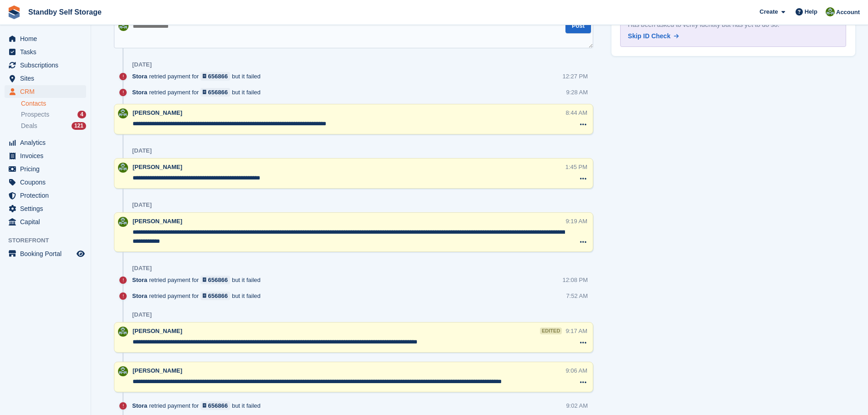 The image size is (868, 415). Describe the element at coordinates (47, 195) in the screenshot. I see `span: Protection` at that location.